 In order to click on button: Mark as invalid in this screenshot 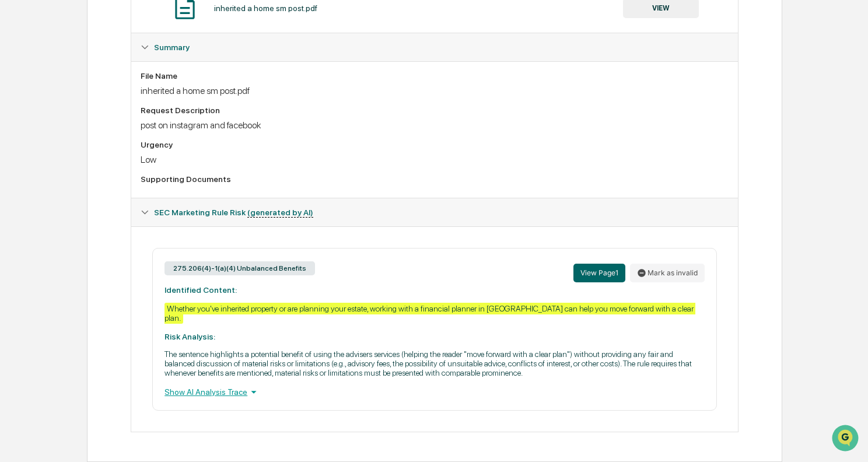, I will do `click(667, 273)`.